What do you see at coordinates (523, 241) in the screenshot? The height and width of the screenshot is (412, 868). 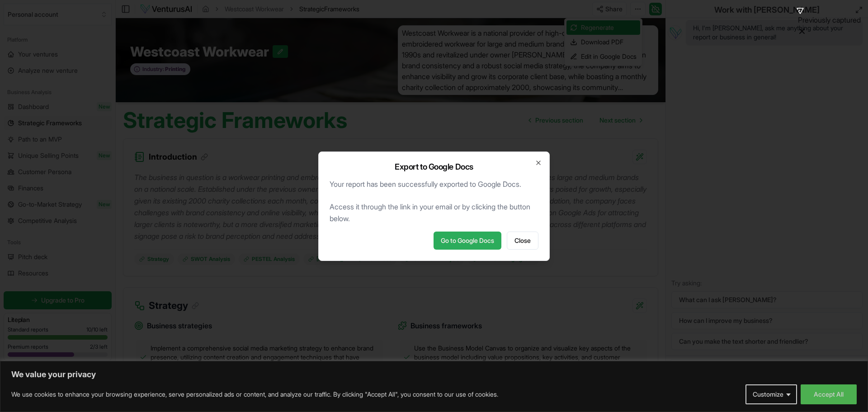 I see `button: Close` at bounding box center [523, 241].